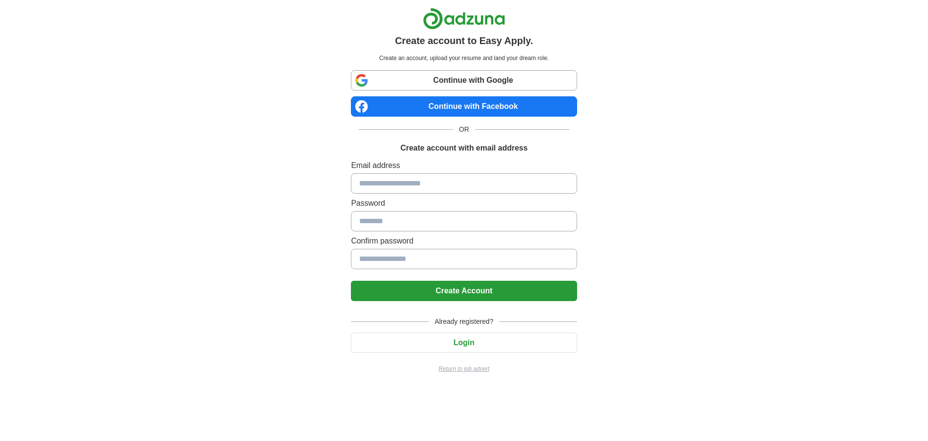  Describe the element at coordinates (464, 368) in the screenshot. I see `p: Return to job advert` at that location.